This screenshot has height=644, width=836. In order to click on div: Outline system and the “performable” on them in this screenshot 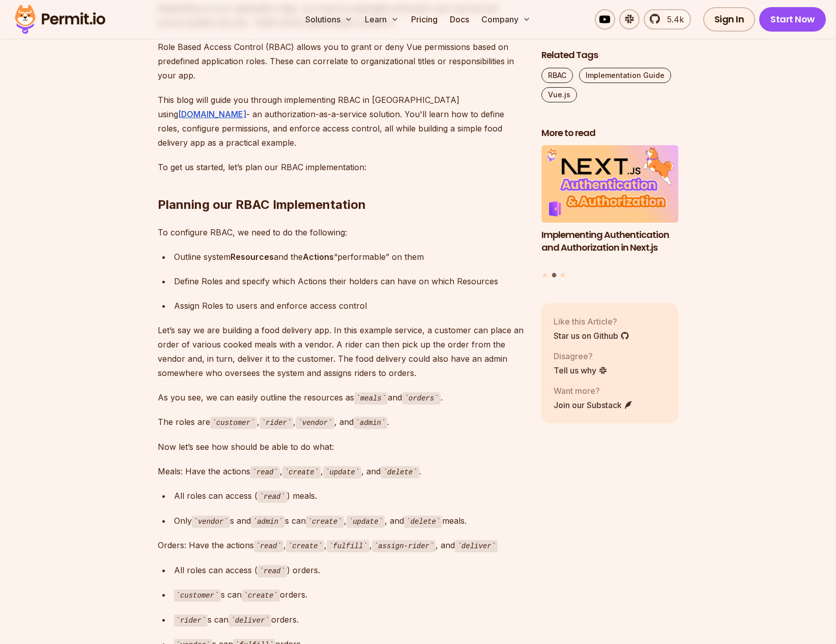, I will do `click(350, 257)`.